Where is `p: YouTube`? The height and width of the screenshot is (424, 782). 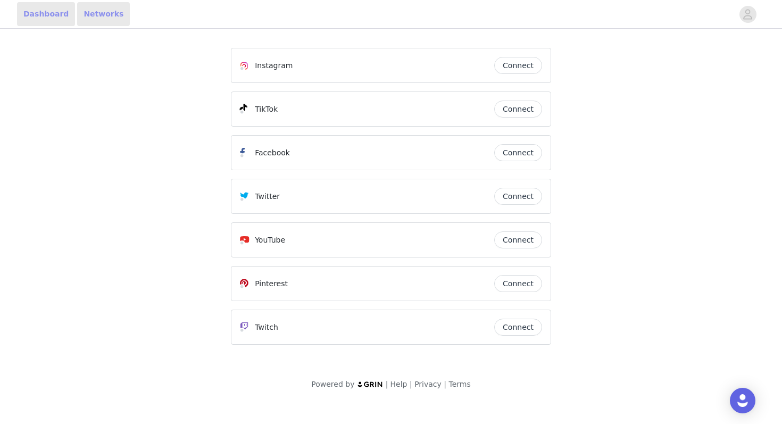 p: YouTube is located at coordinates (270, 240).